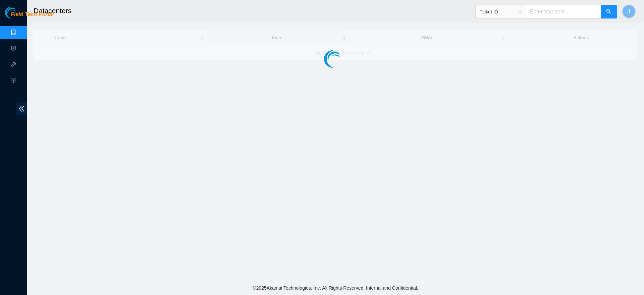 The width and height of the screenshot is (644, 295). What do you see at coordinates (629, 12) in the screenshot?
I see `span: J` at bounding box center [629, 12].